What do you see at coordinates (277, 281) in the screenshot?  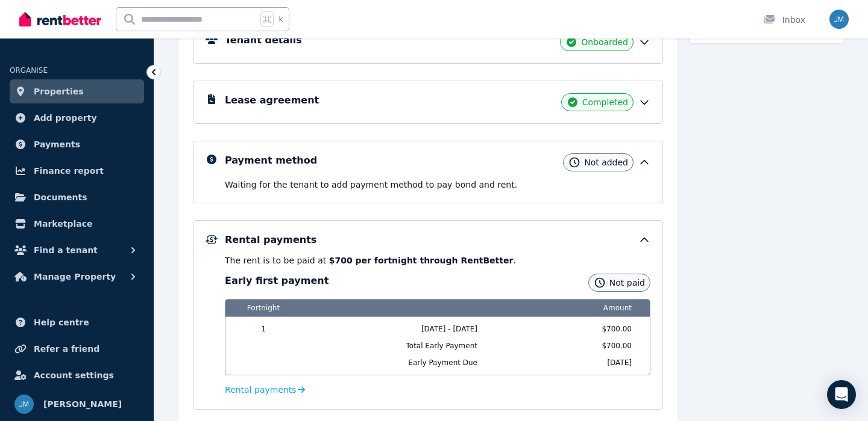 I see `h3: Early first payment` at bounding box center [277, 281].